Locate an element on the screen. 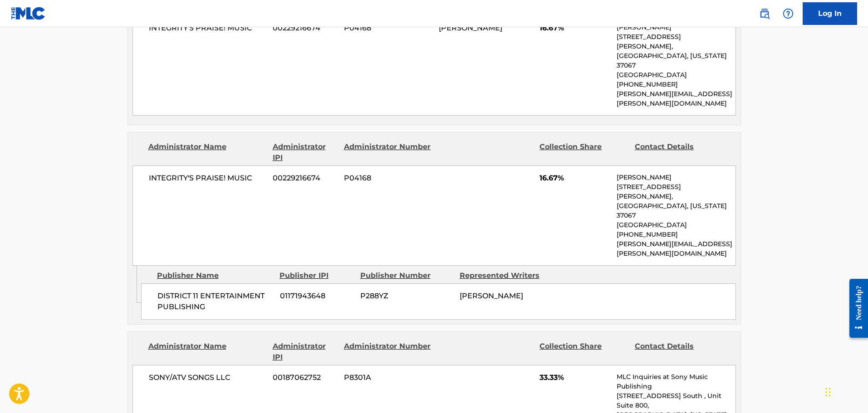 This screenshot has height=413, width=868. div: Publisher Name is located at coordinates (215, 276).